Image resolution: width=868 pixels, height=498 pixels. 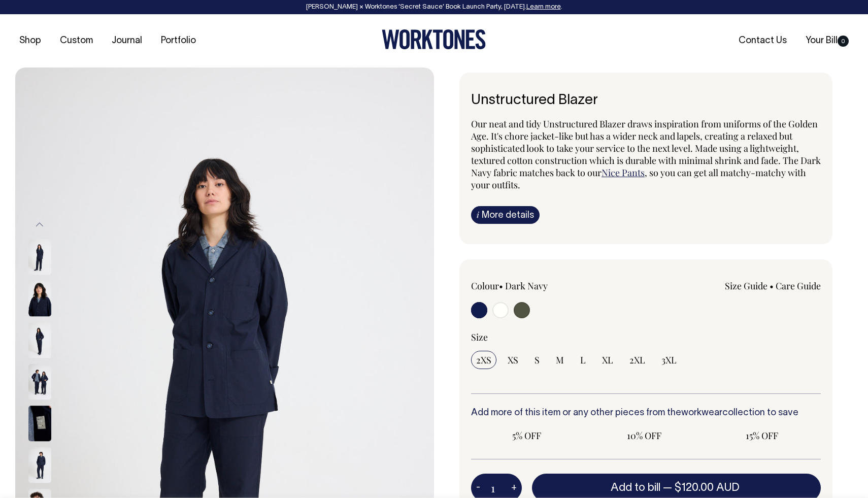 What do you see at coordinates (483, 360) in the screenshot?
I see `input: 2XS` at bounding box center [483, 360].